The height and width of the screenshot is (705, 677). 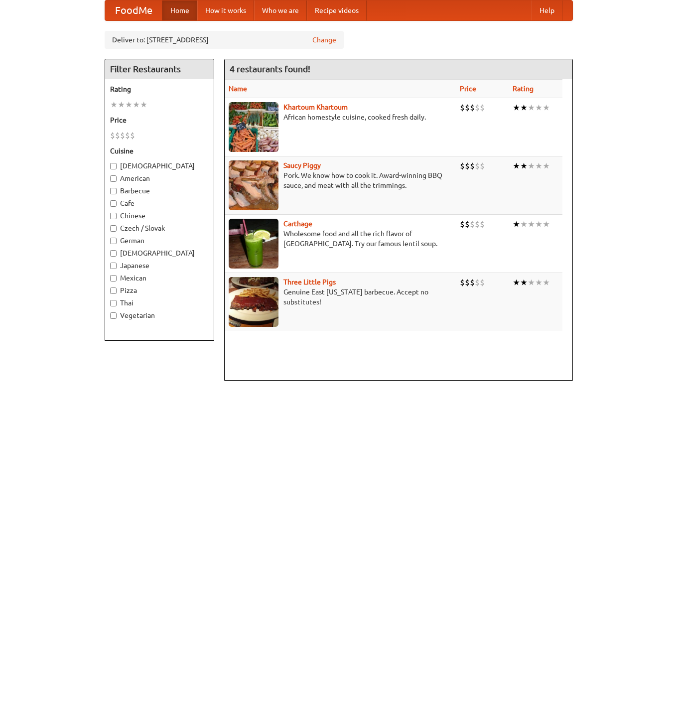 What do you see at coordinates (337, 10) in the screenshot?
I see `a: Recipe videos` at bounding box center [337, 10].